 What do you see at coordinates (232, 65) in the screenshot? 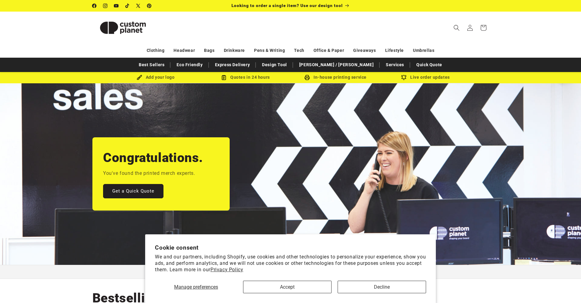
I see `a: Express Delivery` at bounding box center [232, 65].